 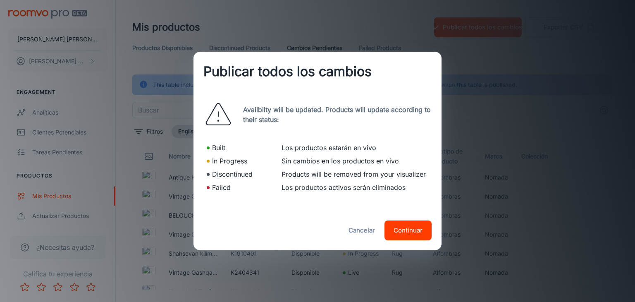 I want to click on button: Continuar, so click(x=408, y=230).